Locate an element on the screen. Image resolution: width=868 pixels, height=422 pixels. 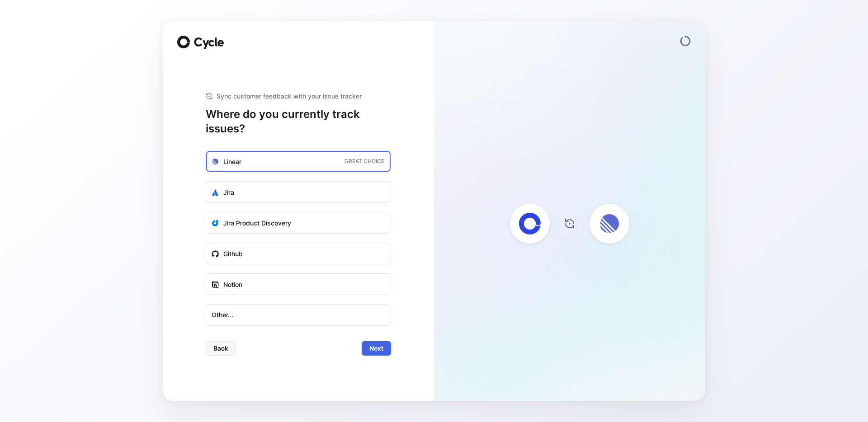
div: Jira Product Discovery is located at coordinates (257, 223).